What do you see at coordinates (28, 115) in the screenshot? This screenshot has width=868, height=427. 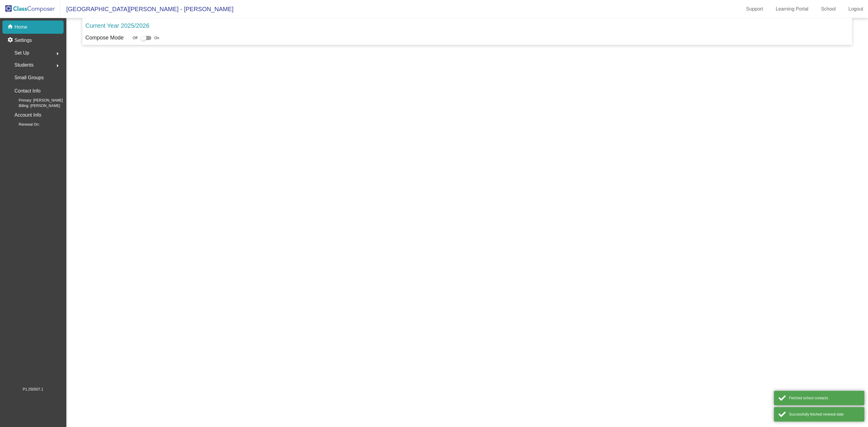 I see `p: Account Info` at bounding box center [28, 115].